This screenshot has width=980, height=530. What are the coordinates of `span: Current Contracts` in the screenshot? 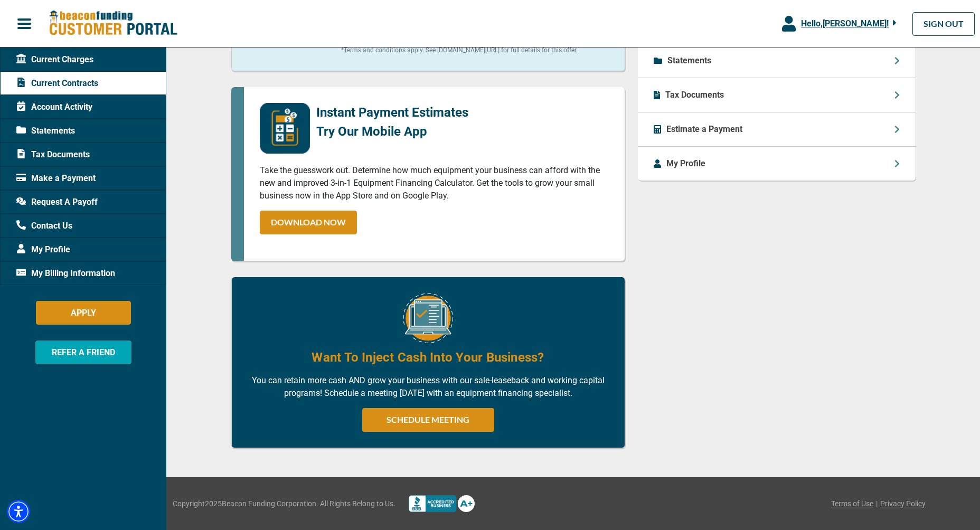 It's located at (57, 84).